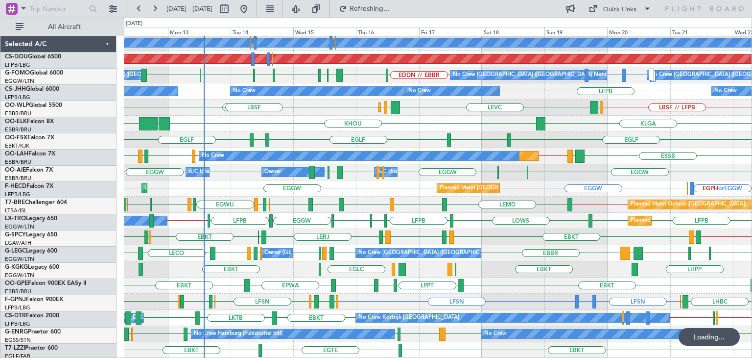  I want to click on a: OO-LAHFalcon 7X, so click(30, 154).